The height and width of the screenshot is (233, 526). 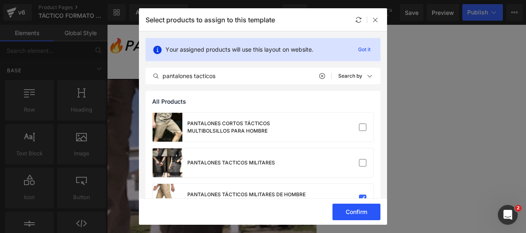 I want to click on button: Confirm, so click(x=357, y=212).